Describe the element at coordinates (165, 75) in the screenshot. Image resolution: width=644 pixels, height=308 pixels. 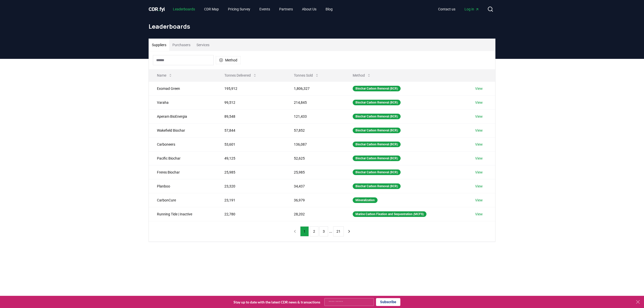
I see `button: Name` at that location.